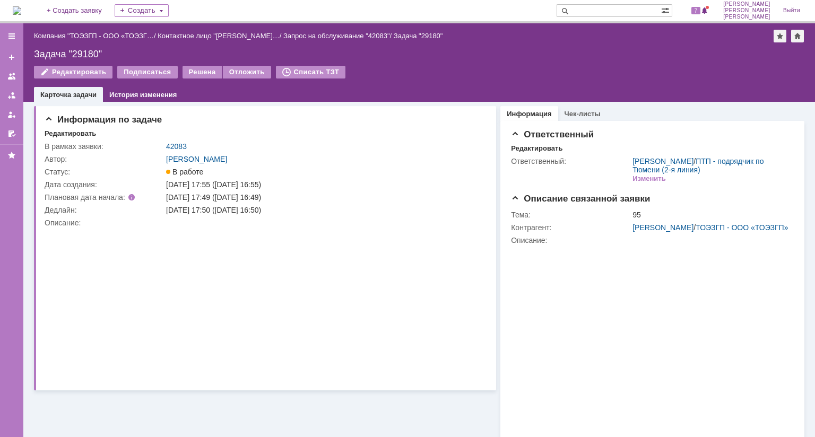 Image resolution: width=815 pixels, height=437 pixels. What do you see at coordinates (583, 114) in the screenshot?
I see `a: Чек-листы` at bounding box center [583, 114].